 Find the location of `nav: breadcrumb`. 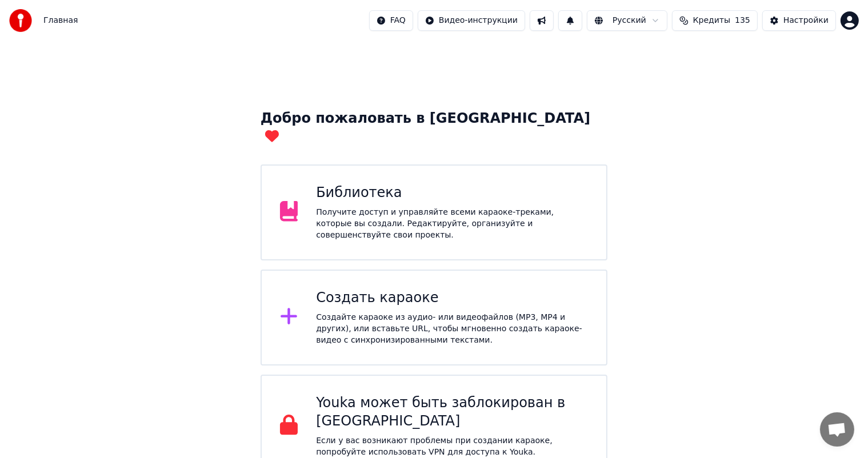

nav: breadcrumb is located at coordinates (61, 20).